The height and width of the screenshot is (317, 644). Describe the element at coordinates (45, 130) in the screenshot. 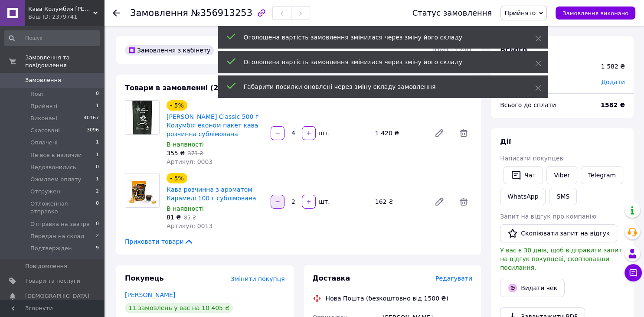

I see `span: Скасовані` at that location.